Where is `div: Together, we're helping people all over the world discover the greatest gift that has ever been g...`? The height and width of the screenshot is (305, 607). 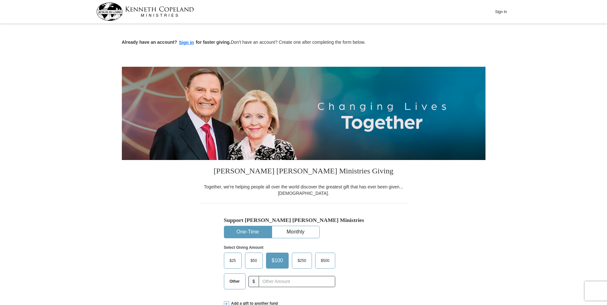 div: Together, we're helping people all over the world discover the greatest gift that has ever been g... is located at coordinates (304, 190).